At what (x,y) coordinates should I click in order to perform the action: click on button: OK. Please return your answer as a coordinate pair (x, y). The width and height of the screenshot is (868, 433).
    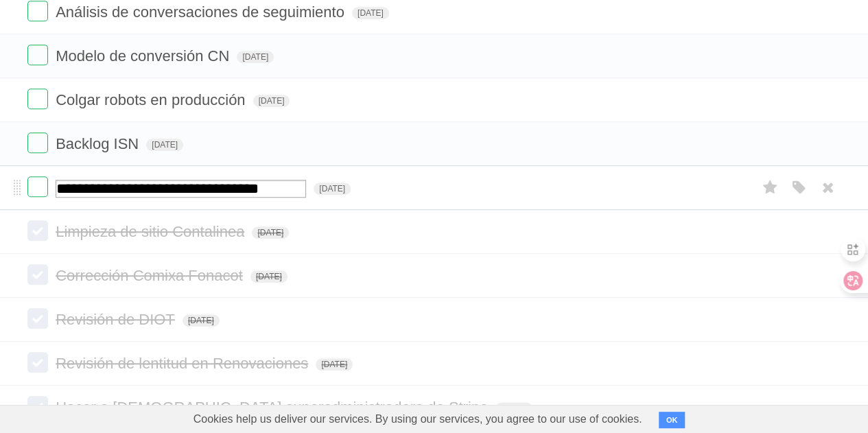
    Looking at the image, I should click on (671, 420).